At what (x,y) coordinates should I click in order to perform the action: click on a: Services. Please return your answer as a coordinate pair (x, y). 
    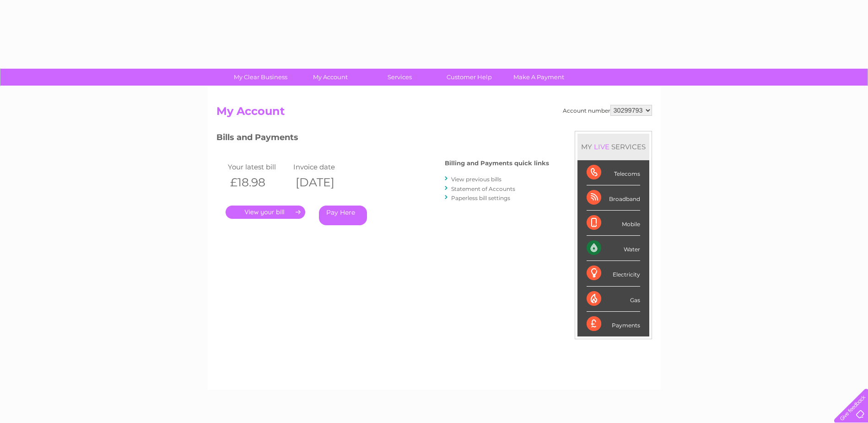
    Looking at the image, I should click on (399, 77).